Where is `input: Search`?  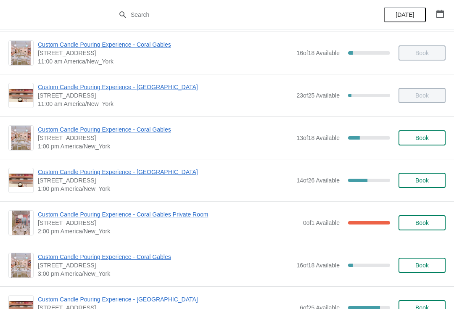
input: Search is located at coordinates (235, 15).